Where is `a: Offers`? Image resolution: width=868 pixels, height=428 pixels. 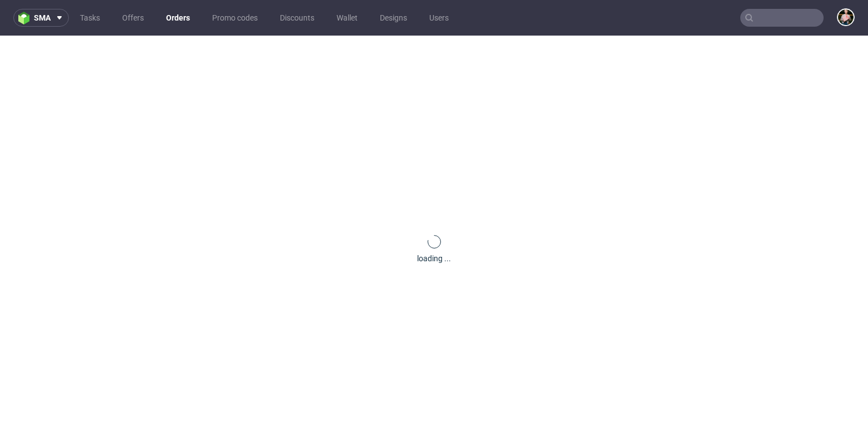
a: Offers is located at coordinates (133, 18).